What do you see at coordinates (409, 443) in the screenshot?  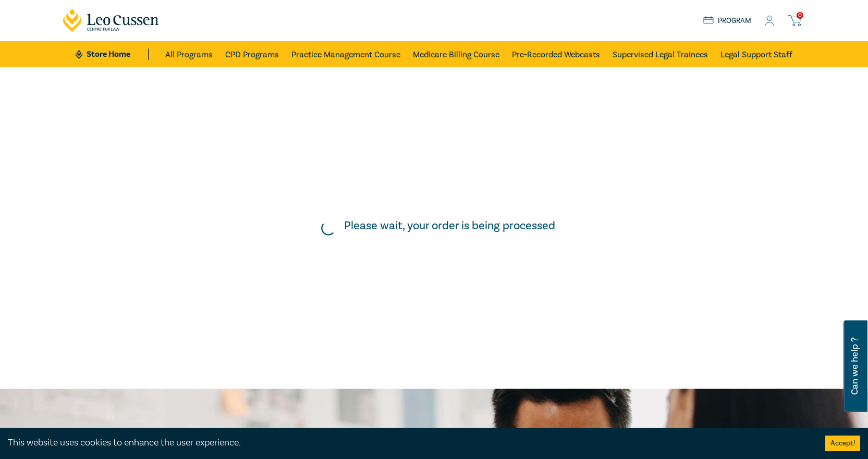 I see `div: This website uses cookies to enhance the user experience.` at bounding box center [409, 443].